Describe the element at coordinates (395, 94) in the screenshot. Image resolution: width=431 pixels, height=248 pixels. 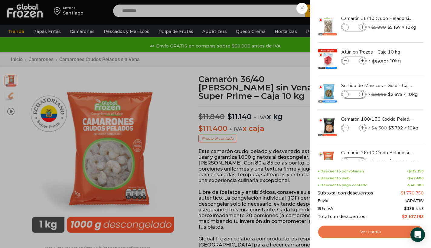
I see `bdi: 2.675` at that location.